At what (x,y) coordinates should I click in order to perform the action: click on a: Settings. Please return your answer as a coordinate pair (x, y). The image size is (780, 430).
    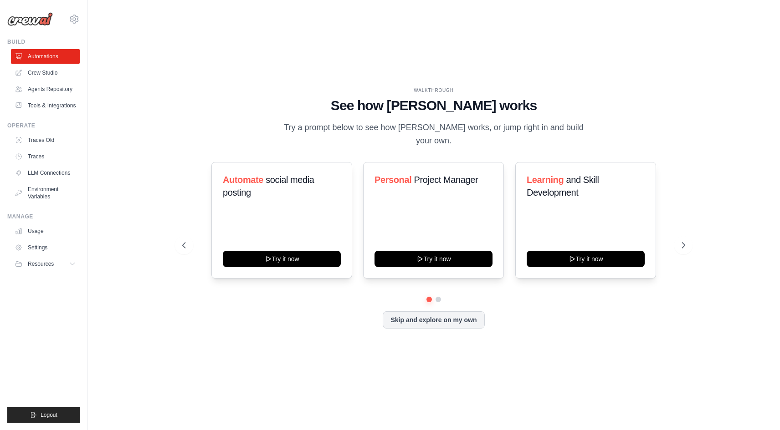
    Looking at the image, I should click on (45, 248).